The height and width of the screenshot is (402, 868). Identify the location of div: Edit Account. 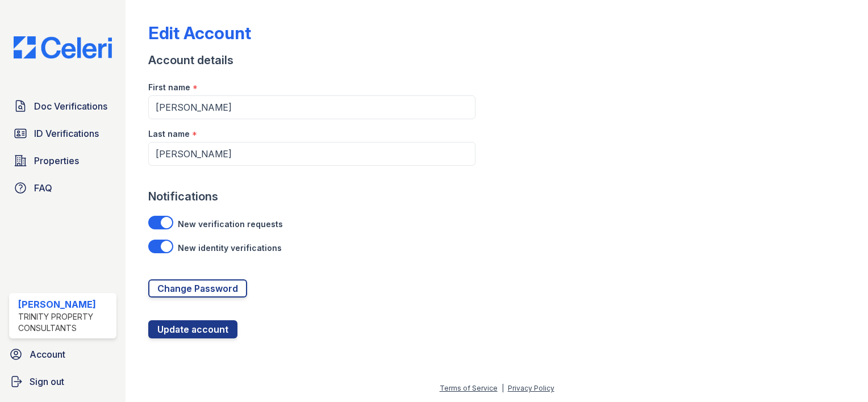
(199, 33).